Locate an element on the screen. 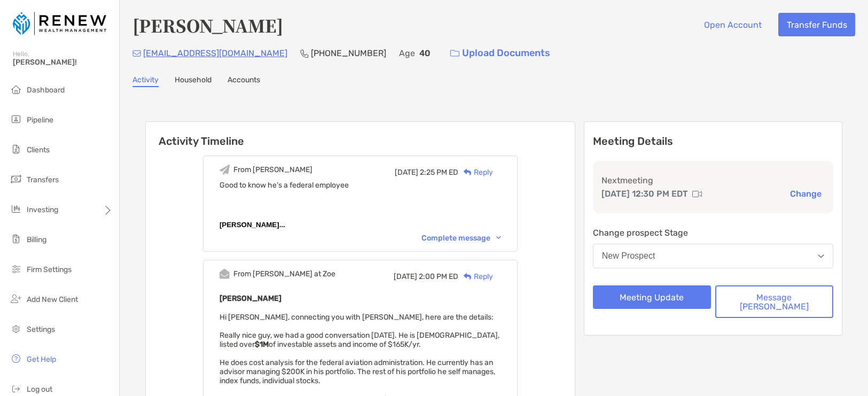 This screenshot has width=868, height=396. button: Meeting Update is located at coordinates (652, 297).